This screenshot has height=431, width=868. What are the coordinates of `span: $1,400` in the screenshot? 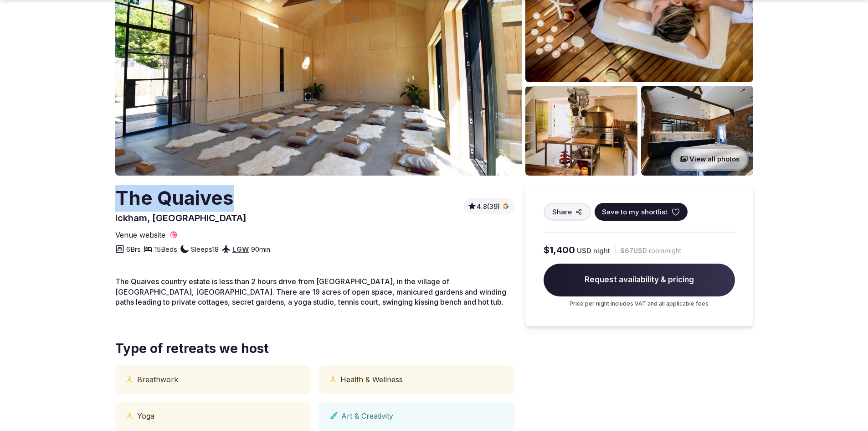 It's located at (559, 250).